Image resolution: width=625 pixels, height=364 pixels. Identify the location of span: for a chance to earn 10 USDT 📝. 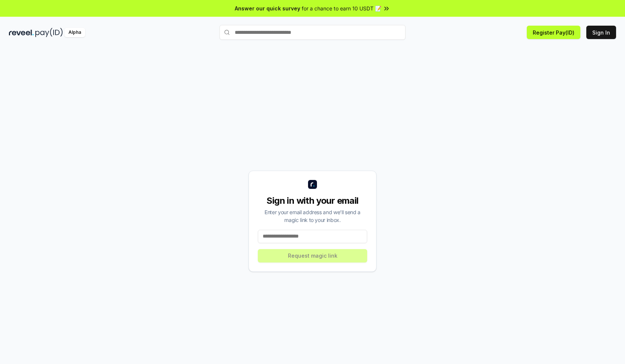
(342, 8).